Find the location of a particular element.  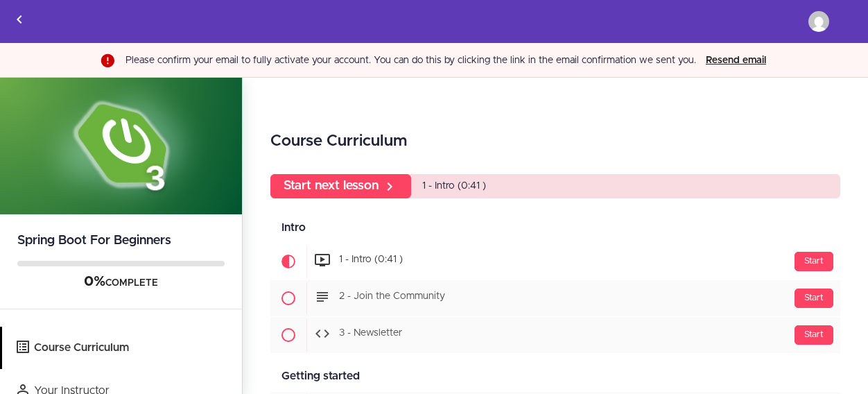

img: Part of unconfirmed email banner is located at coordinates (106, 60).